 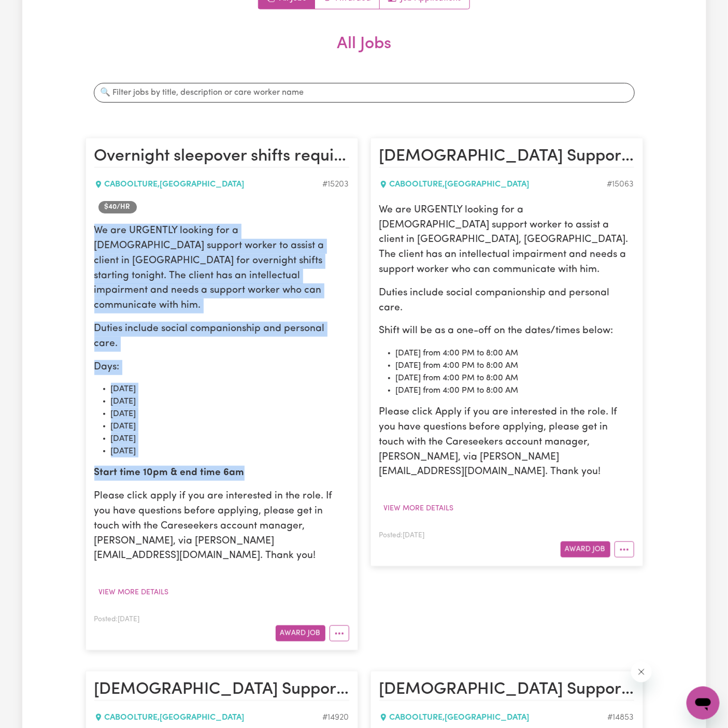 I want to click on span: Need any help?, so click(x=34, y=11).